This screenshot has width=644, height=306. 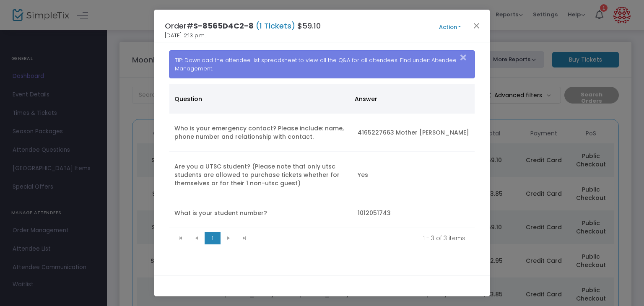 I want to click on h4: Order# $59.10, so click(x=243, y=25).